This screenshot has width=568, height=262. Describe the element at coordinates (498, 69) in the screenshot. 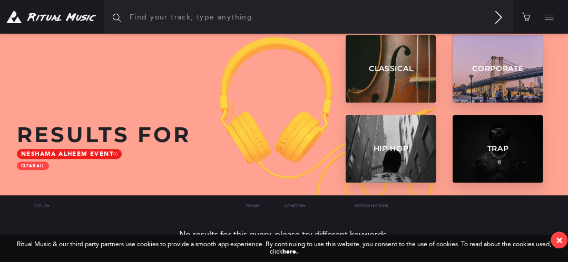

I see `a: Corporate` at that location.